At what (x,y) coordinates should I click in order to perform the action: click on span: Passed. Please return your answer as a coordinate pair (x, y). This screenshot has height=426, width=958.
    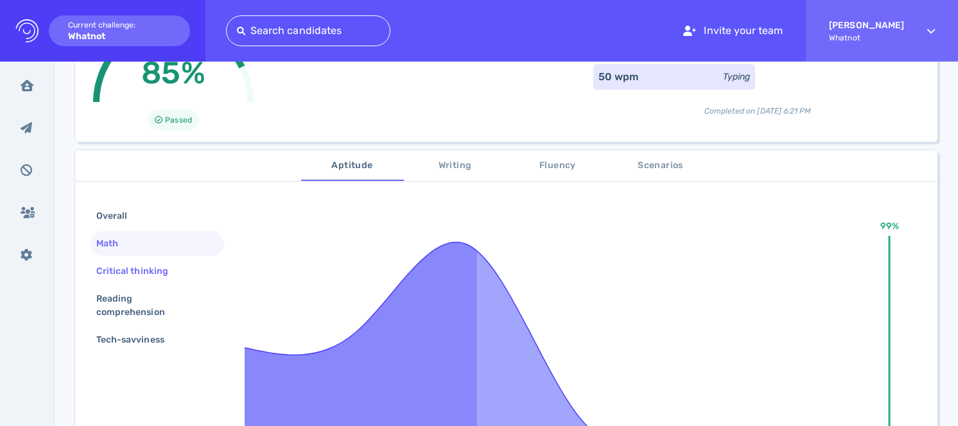
    Looking at the image, I should click on (178, 120).